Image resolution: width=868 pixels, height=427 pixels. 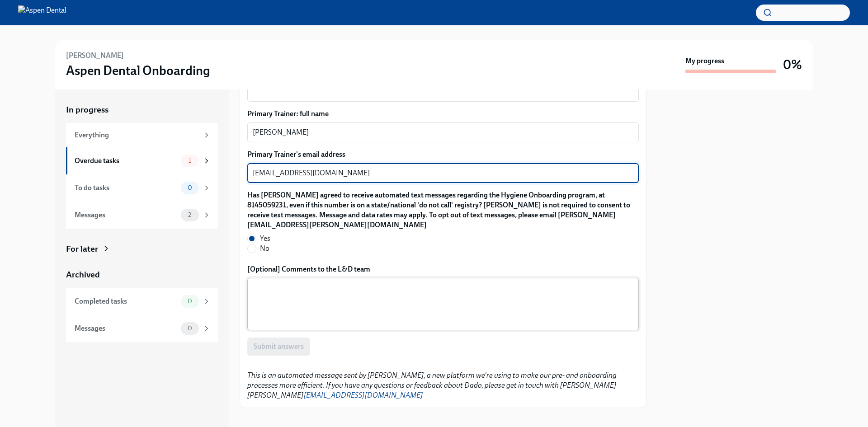 What do you see at coordinates (142, 301) in the screenshot?
I see `a: Completed tasks0` at bounding box center [142, 301].